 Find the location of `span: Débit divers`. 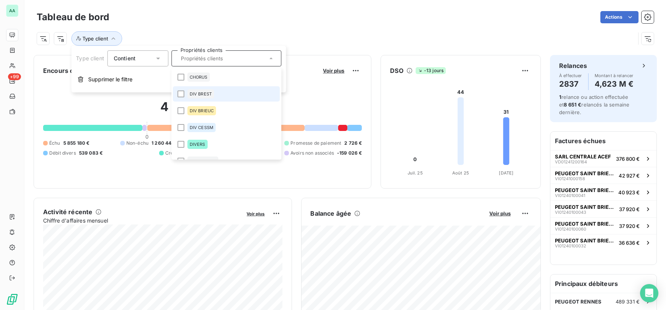

span: Débit divers is located at coordinates (63, 153).